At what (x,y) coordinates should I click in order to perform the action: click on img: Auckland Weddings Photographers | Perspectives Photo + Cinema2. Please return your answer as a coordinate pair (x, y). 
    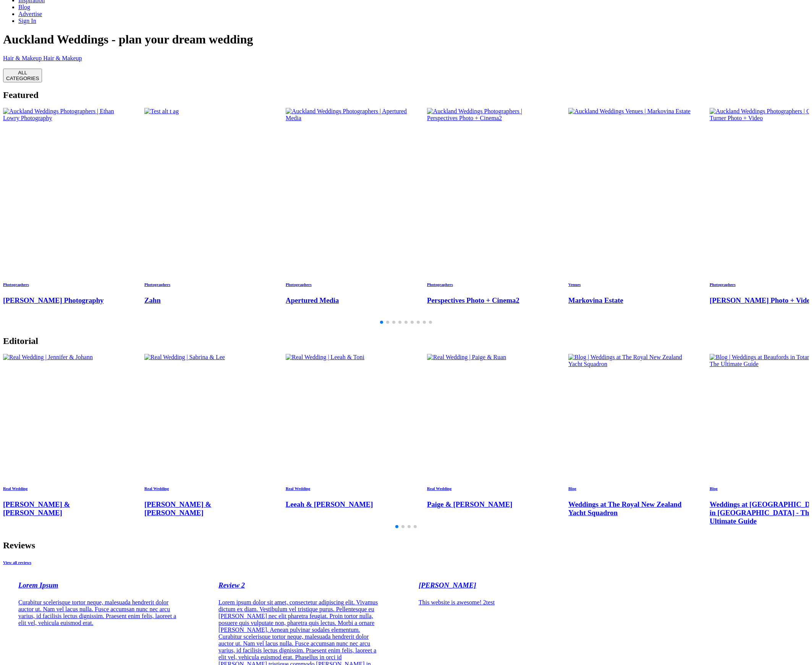
    Looking at the image, I should click on (488, 115).